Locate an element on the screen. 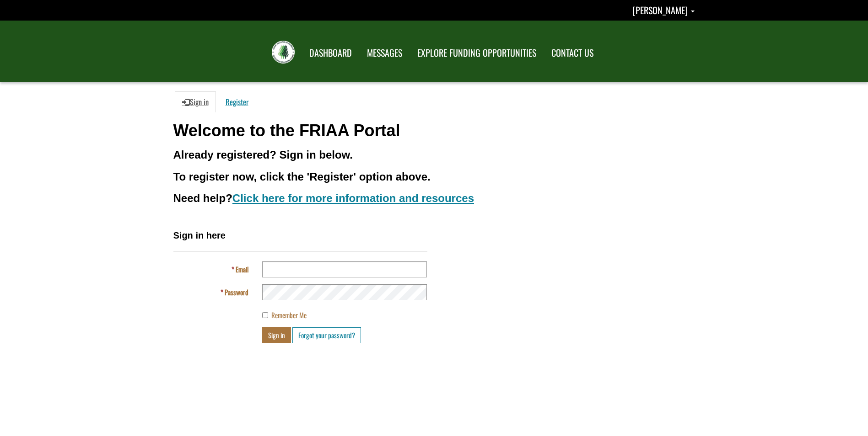 Image resolution: width=868 pixels, height=436 pixels. a: MESSAGES is located at coordinates (384, 53).